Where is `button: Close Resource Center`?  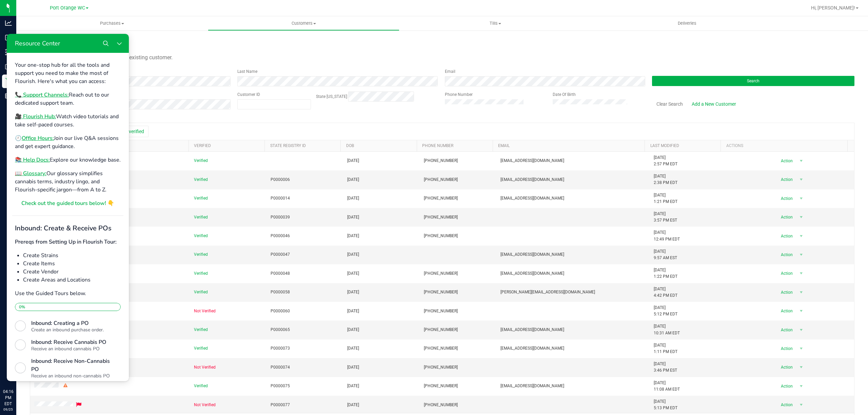 button: Close Resource Center is located at coordinates (113, 10).